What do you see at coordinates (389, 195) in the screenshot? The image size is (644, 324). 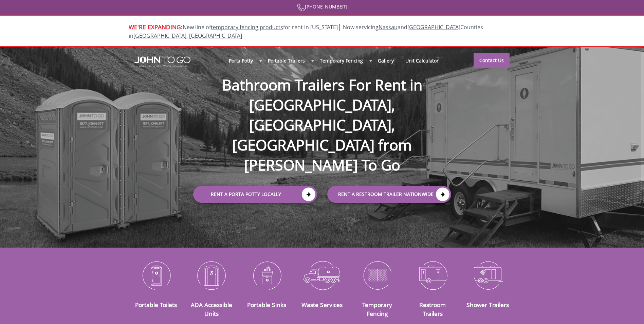 I see `a: rent a RESTROOM TRAILER Nationwide` at bounding box center [389, 195].